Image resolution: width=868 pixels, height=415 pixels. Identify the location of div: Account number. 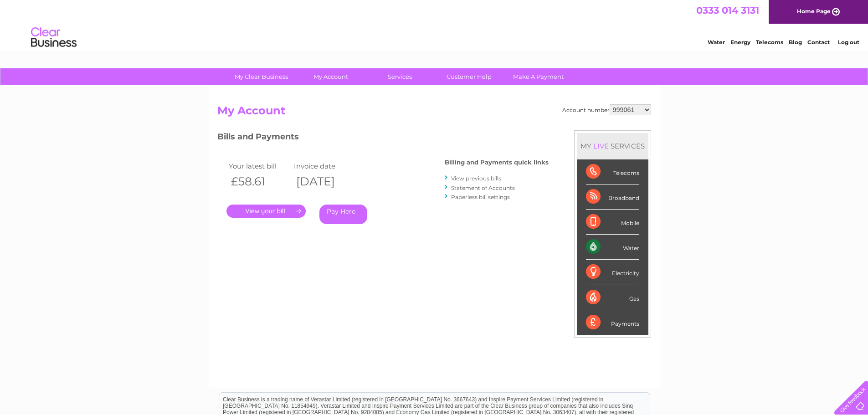
(607, 110).